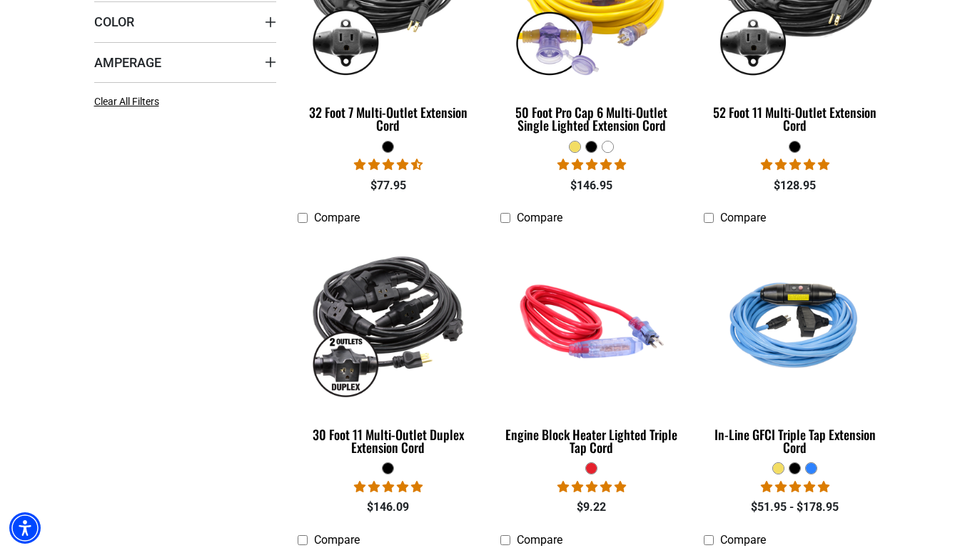 This screenshot has width=980, height=553. What do you see at coordinates (128, 62) in the screenshot?
I see `span: Amperage` at bounding box center [128, 62].